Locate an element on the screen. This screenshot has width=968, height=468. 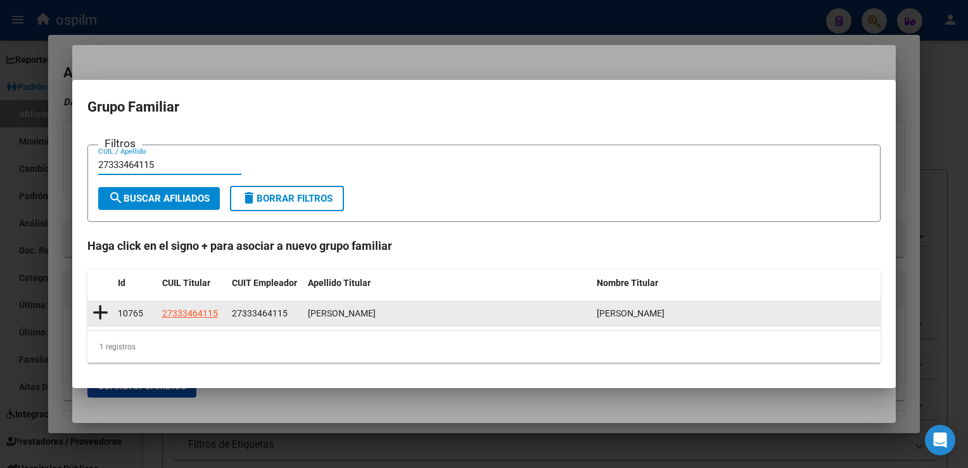
span: 10765 is located at coordinates (131, 313).